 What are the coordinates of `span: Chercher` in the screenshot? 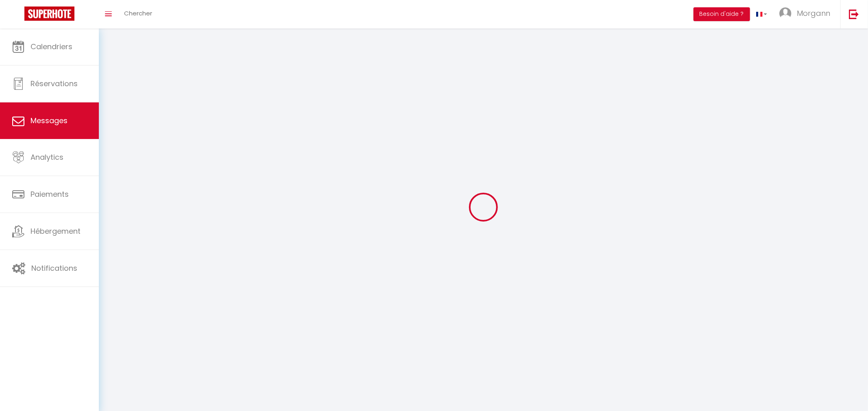 It's located at (138, 13).